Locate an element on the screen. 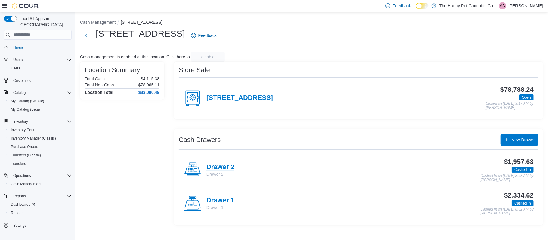  button: disable is located at coordinates (208, 57).